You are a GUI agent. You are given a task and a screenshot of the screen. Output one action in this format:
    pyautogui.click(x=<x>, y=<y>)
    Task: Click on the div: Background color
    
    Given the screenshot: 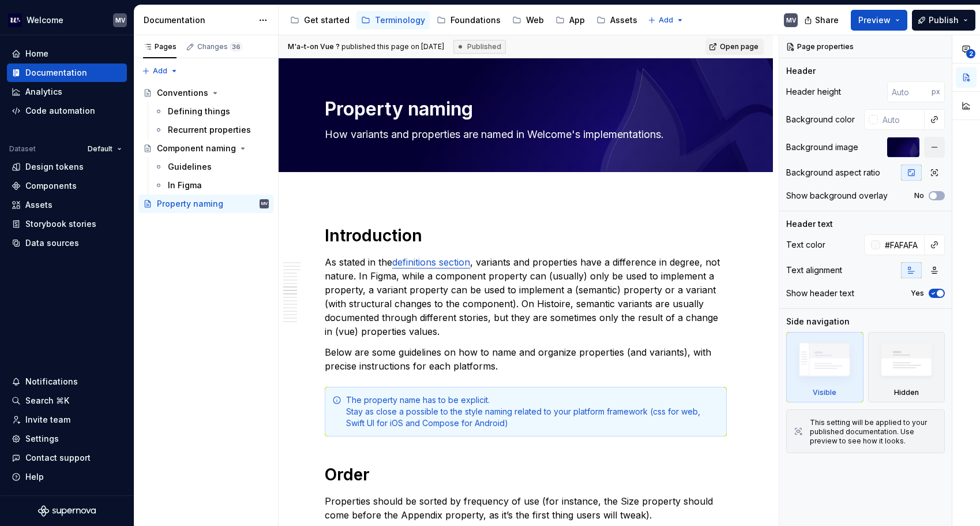 What is the action you would take?
    pyautogui.click(x=820, y=120)
    